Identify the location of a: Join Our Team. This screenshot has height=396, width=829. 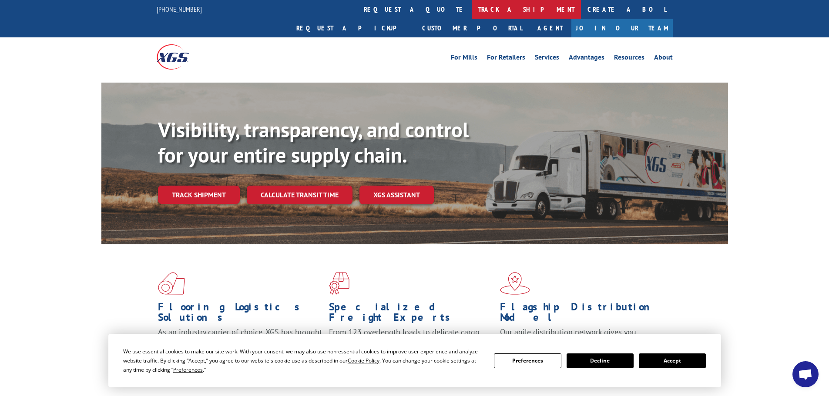
(622, 28).